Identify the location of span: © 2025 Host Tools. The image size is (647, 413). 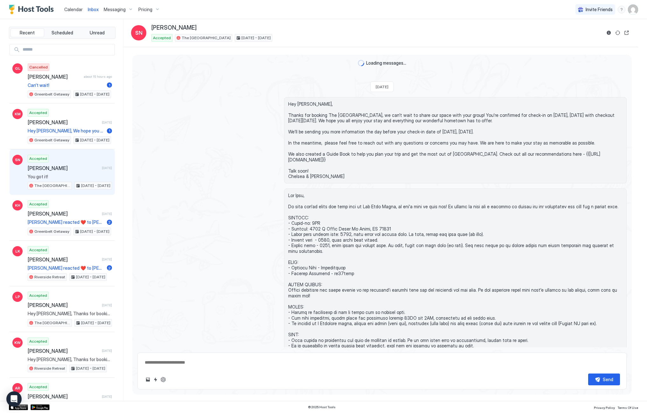
(322, 407).